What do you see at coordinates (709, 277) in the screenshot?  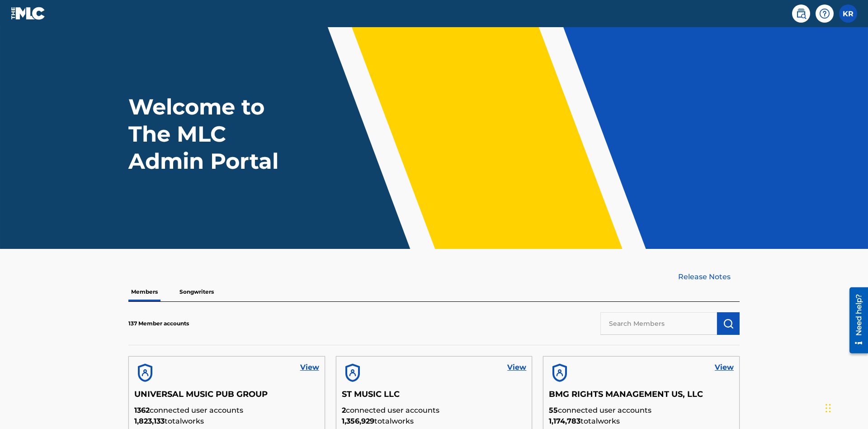 I see `a: Release Notes` at bounding box center [709, 277].